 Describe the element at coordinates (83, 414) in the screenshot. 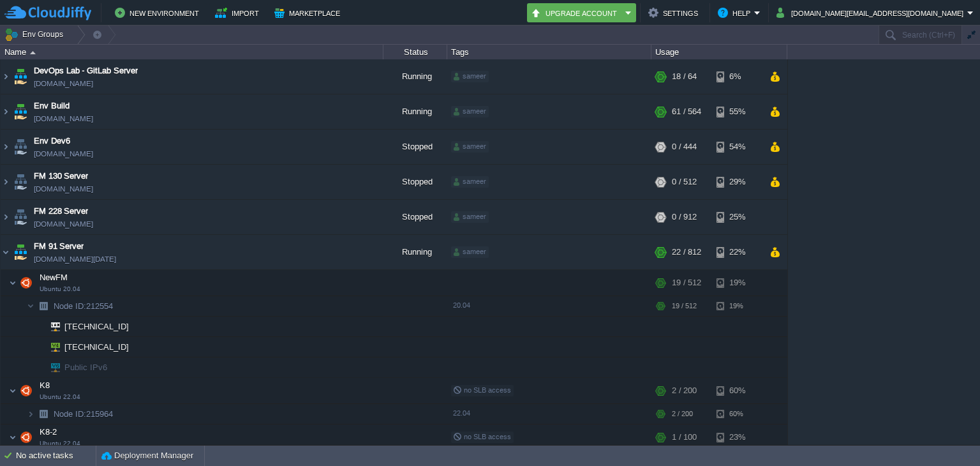

I see `a: Node ID:215964` at that location.